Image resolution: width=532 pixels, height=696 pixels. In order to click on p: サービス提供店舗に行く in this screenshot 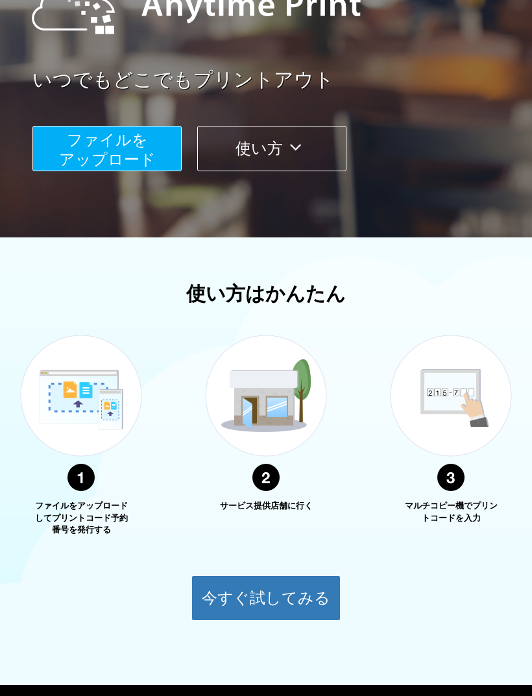, I will do `click(266, 506)`.